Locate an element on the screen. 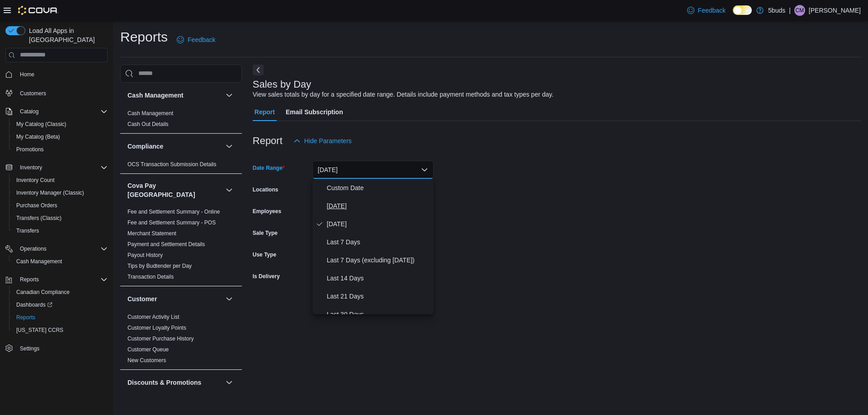  span: Transfers (Classic) is located at coordinates (39, 218).